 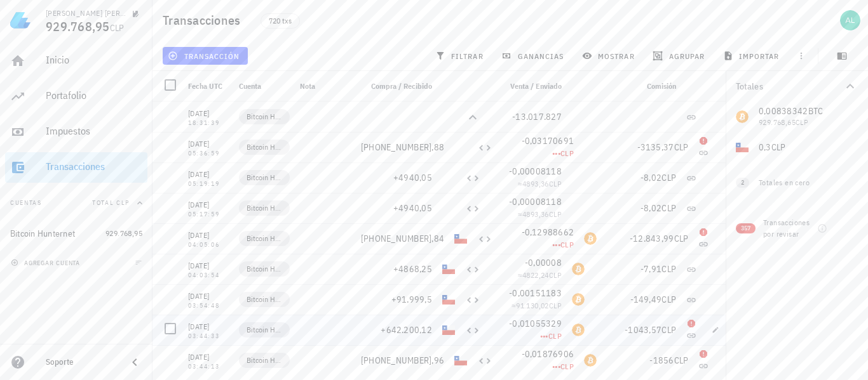 I want to click on span: Comisión, so click(x=661, y=86).